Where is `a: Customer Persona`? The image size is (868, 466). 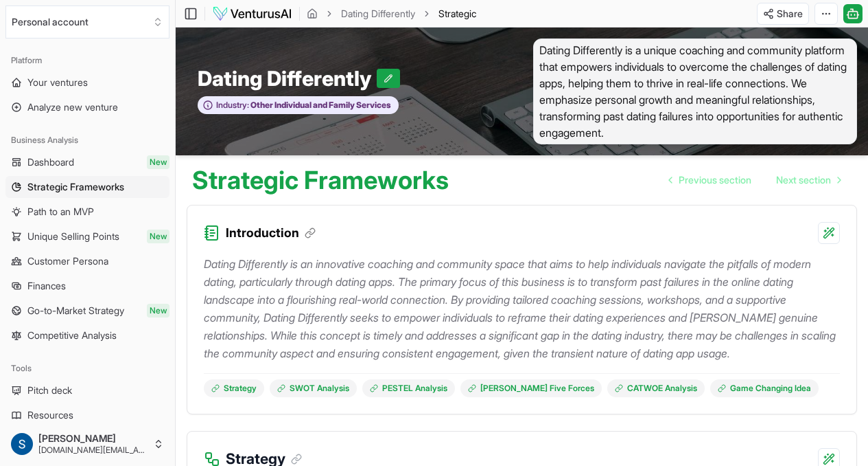
a: Customer Persona is located at coordinates (87, 261).